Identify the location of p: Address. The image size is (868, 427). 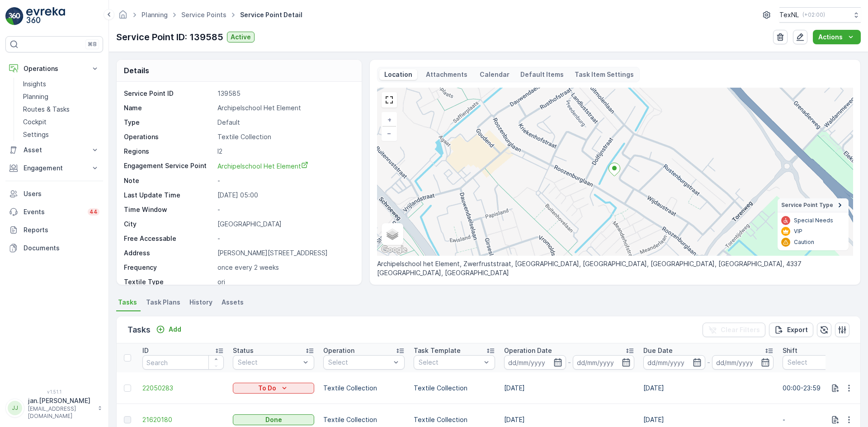
(168, 253).